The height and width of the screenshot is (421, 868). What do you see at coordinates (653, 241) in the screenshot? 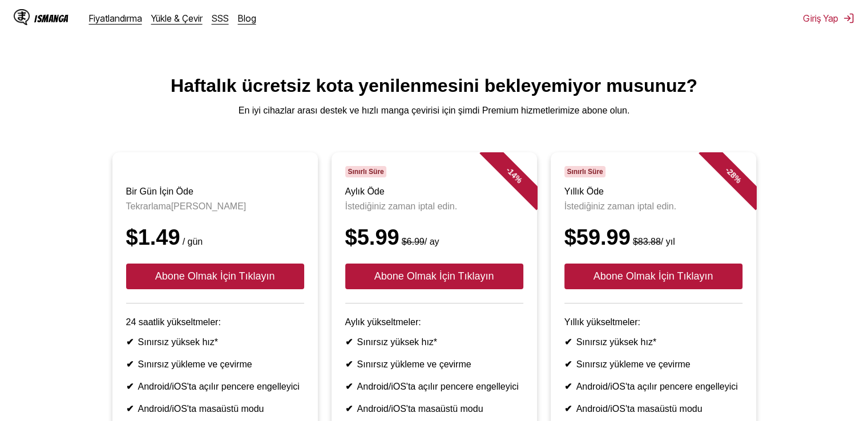
I see `small: / yıl` at bounding box center [653, 241].